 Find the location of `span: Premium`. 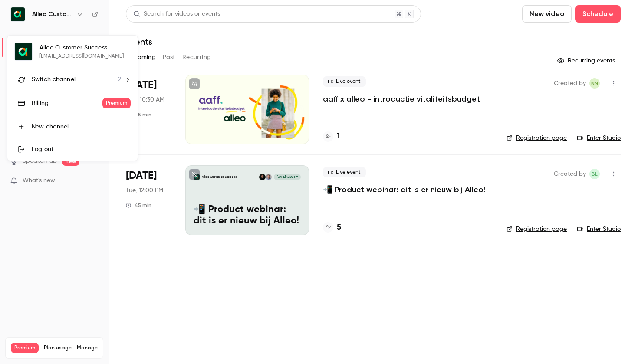

span: Premium is located at coordinates (116, 103).